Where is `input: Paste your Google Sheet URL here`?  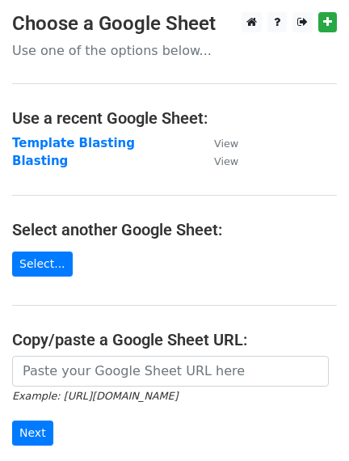
input: Paste your Google Sheet URL here is located at coordinates (171, 371).